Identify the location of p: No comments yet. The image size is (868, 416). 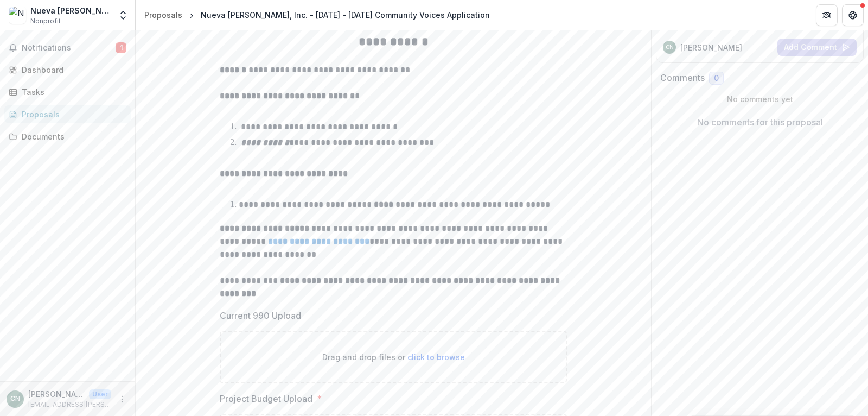
(759, 99).